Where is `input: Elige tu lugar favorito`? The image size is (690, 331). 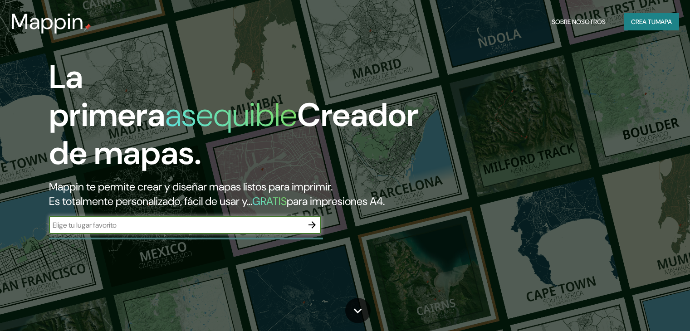 input: Elige tu lugar favorito is located at coordinates (176, 225).